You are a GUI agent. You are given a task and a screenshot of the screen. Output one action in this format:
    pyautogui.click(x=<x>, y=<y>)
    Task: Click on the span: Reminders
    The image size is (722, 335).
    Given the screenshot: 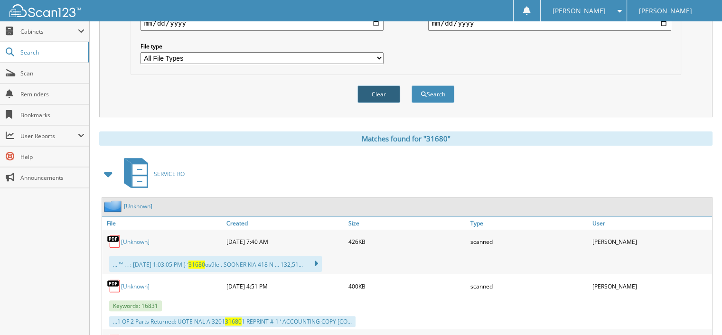 What is the action you would take?
    pyautogui.click(x=52, y=94)
    